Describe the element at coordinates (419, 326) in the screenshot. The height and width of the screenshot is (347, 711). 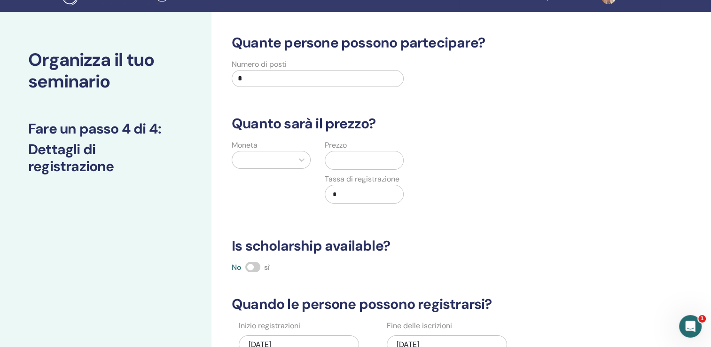
I see `label: Fine delle iscrizioni` at that location.